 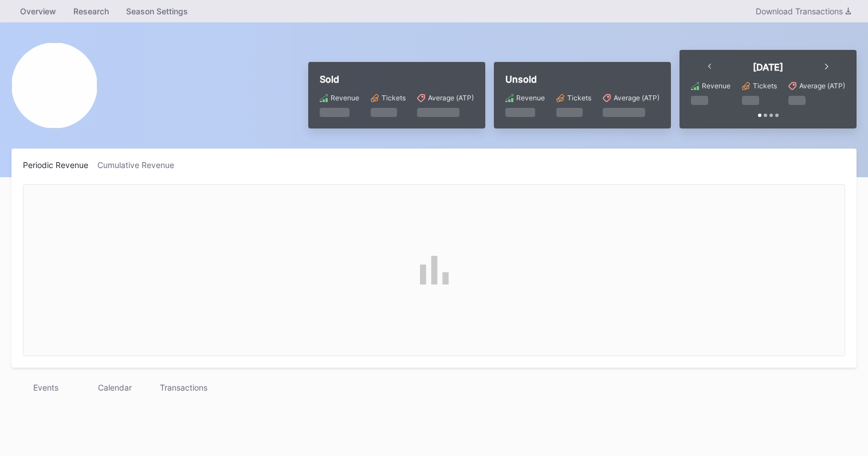 What do you see at coordinates (91, 11) in the screenshot?
I see `div: Research` at bounding box center [91, 11].